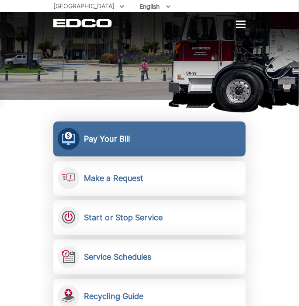 The width and height of the screenshot is (299, 306). What do you see at coordinates (149, 257) in the screenshot?
I see `a: Service Schedules` at bounding box center [149, 257].